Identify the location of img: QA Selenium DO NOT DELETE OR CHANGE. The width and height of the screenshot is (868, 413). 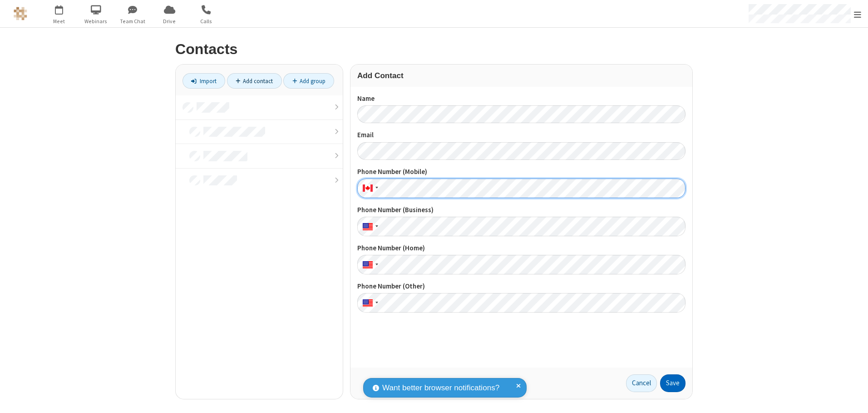
(21, 14).